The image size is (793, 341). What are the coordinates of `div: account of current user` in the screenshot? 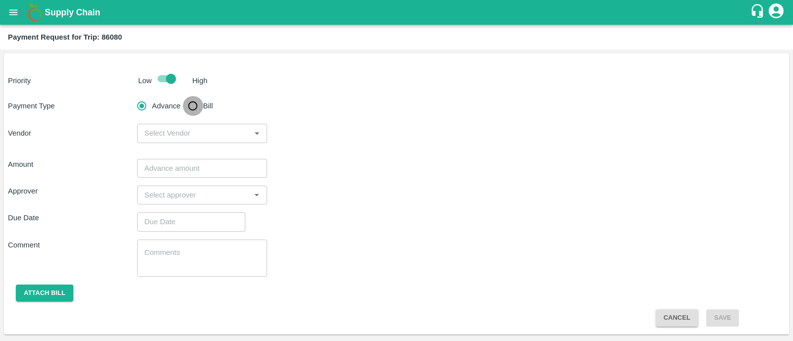 It's located at (776, 12).